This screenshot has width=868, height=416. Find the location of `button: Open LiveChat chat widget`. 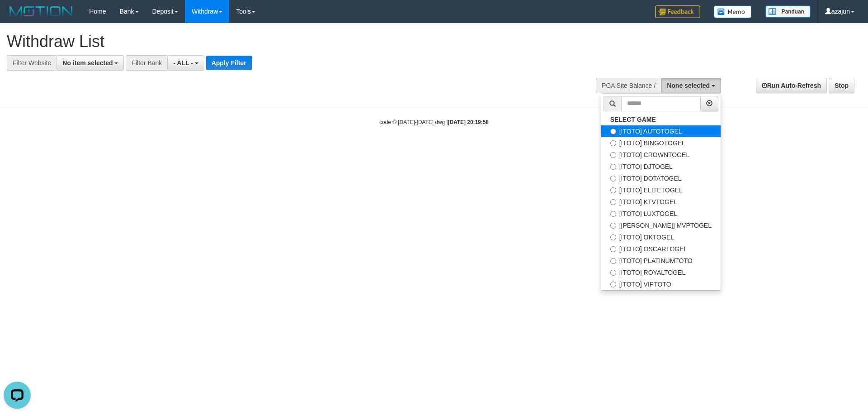

button: Open LiveChat chat widget is located at coordinates (17, 17).